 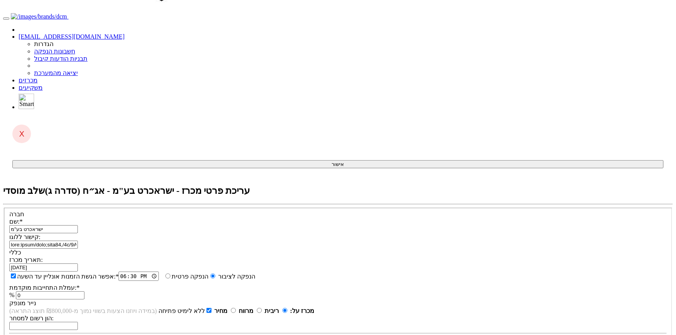 What do you see at coordinates (64, 277) in the screenshot?
I see `label: אפשר הגשת הזמנות אונליין עד השעה:` at bounding box center [64, 277].